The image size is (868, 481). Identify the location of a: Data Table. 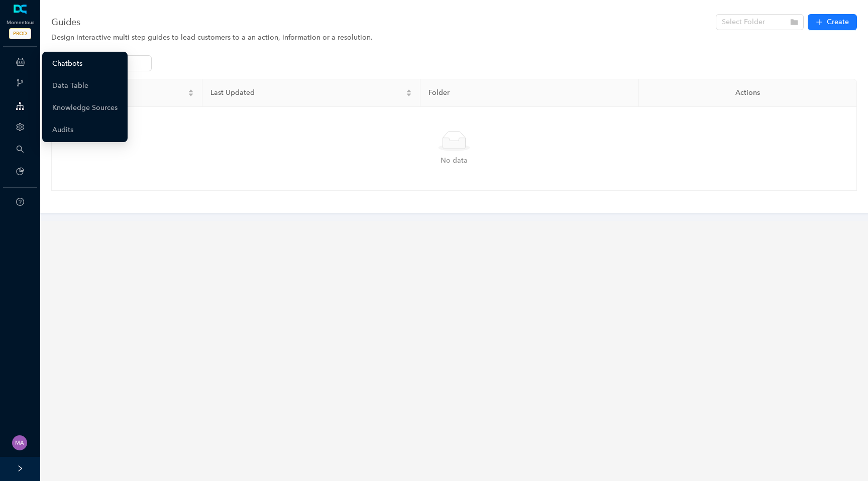
(70, 86).